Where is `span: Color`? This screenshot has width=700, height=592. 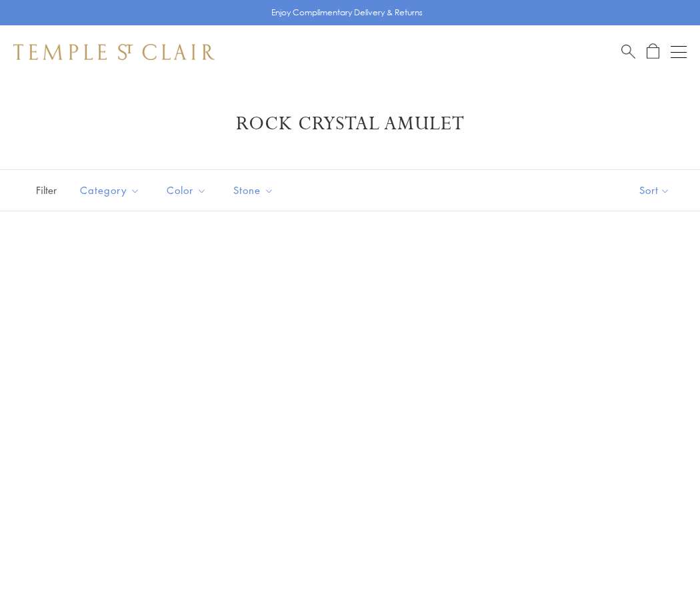 span: Color is located at coordinates (188, 190).